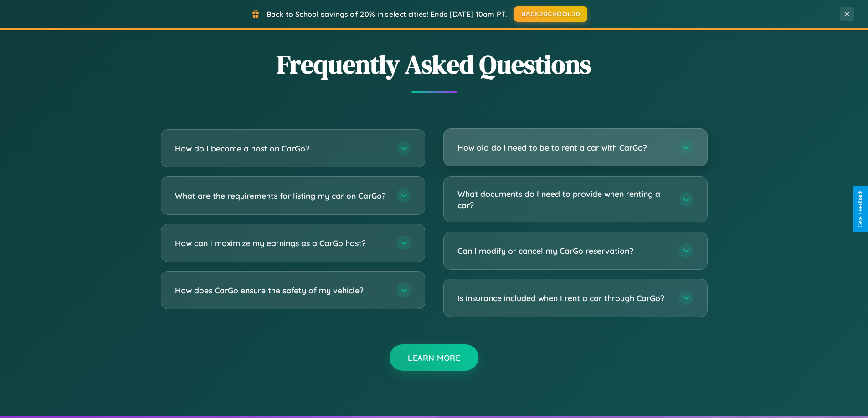 This screenshot has height=418, width=868. What do you see at coordinates (563, 199) in the screenshot?
I see `h3: What documents do I need to provide when renting a car?` at bounding box center [563, 199].